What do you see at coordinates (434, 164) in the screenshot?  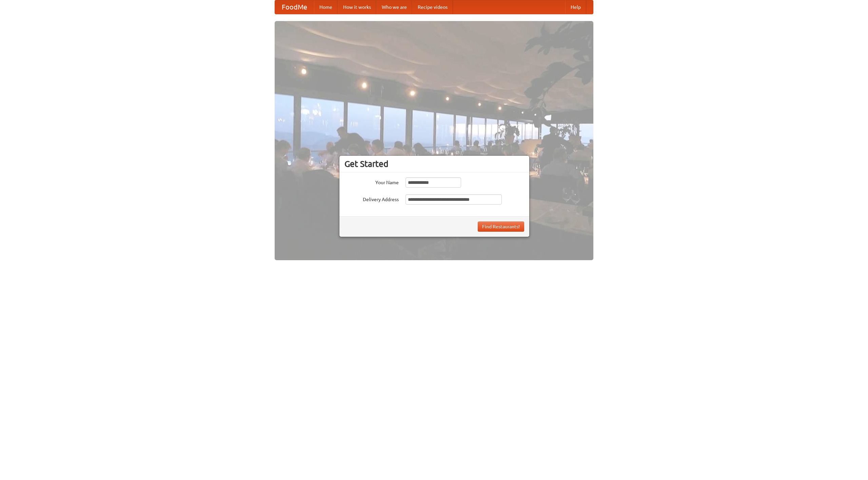 I see `h3: Get Started` at bounding box center [434, 164].